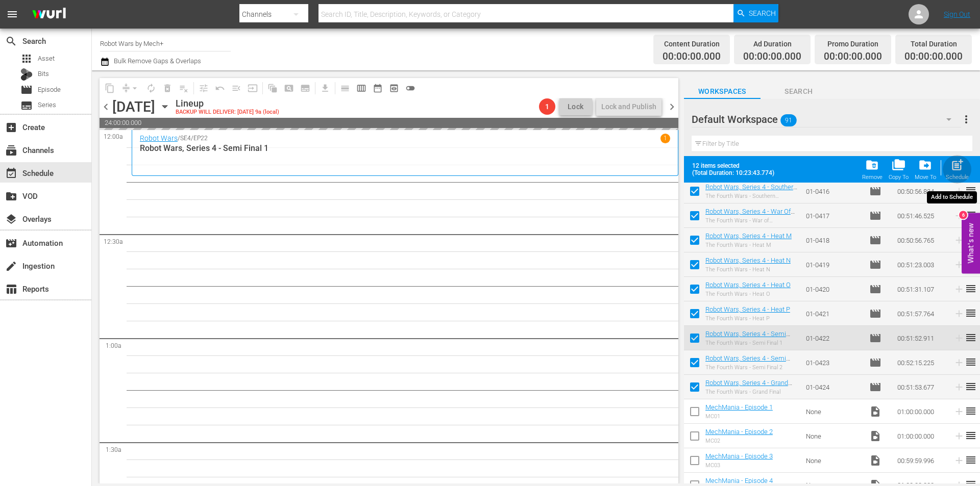 Image resolution: width=980 pixels, height=486 pixels. Describe the element at coordinates (925, 177) in the screenshot. I see `div: Move To` at that location.